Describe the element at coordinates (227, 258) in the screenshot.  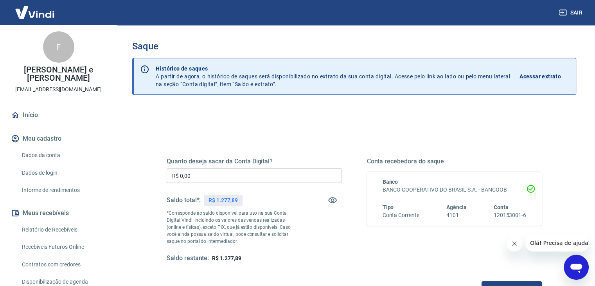
I see `span: R$ 1.277,89` at that location.